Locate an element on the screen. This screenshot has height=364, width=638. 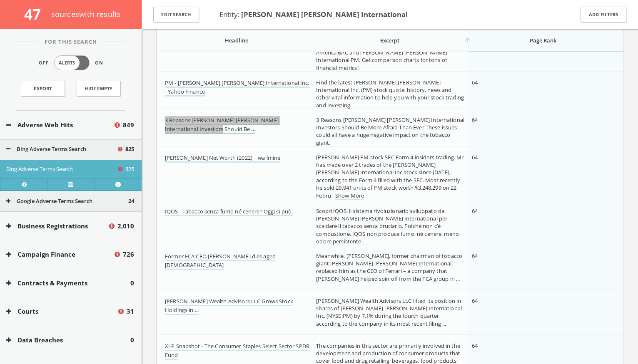
font: 825 is located at coordinates (130, 169).